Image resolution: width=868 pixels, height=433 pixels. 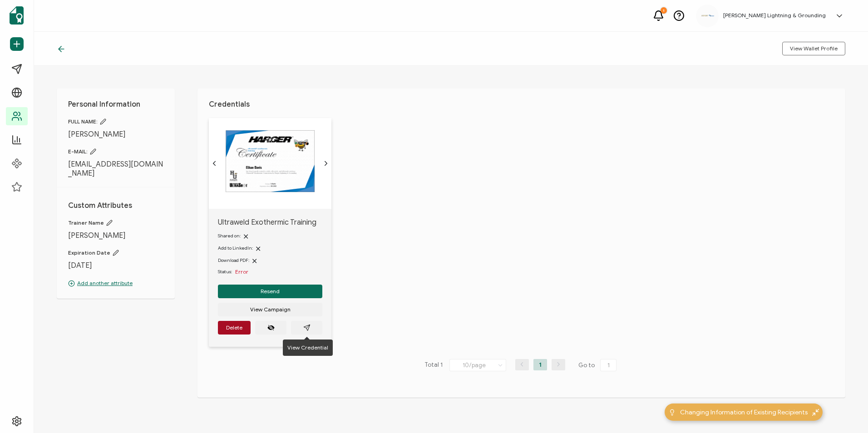 I want to click on img: minimize-icon.svg, so click(x=815, y=412).